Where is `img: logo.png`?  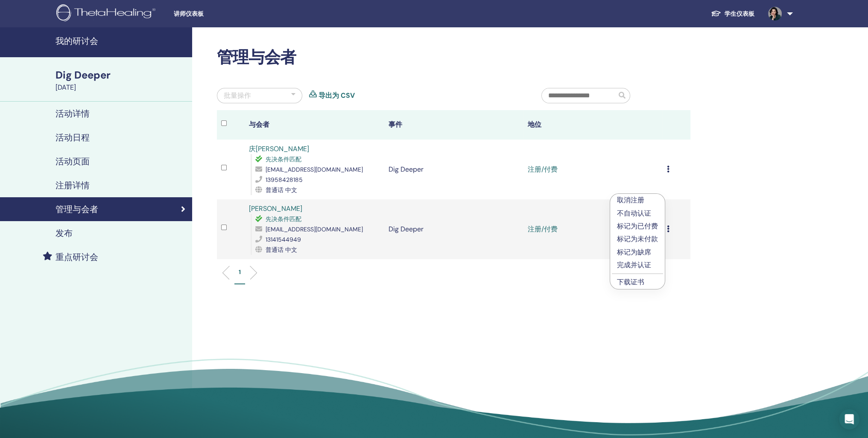
img: logo.png is located at coordinates (107, 14).